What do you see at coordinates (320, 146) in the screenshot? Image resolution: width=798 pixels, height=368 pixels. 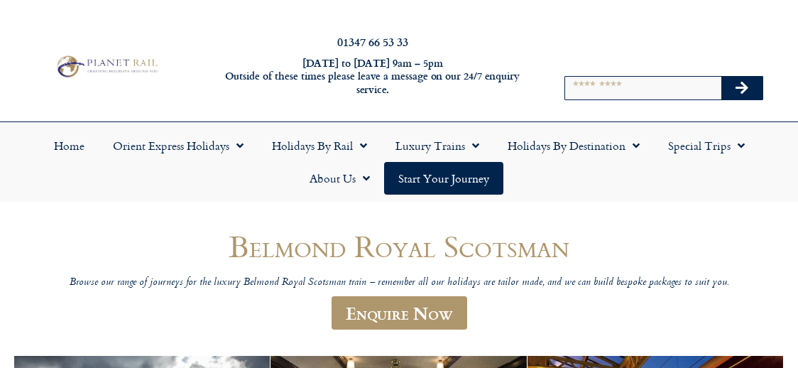 I see `a: Holidays by Rail` at bounding box center [320, 146].